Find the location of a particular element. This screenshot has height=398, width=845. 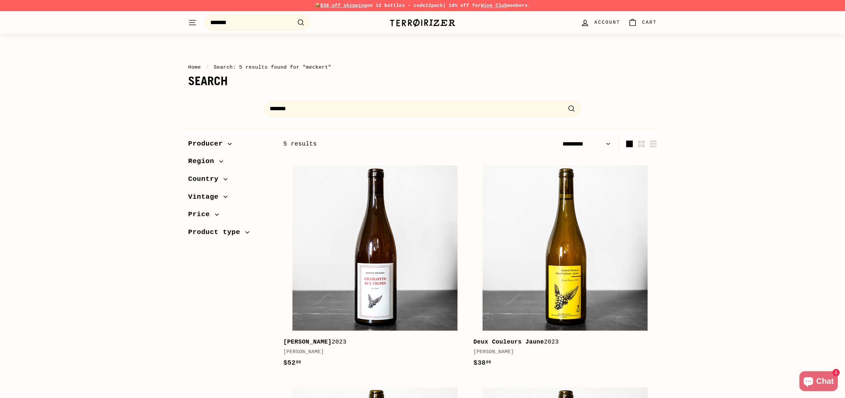

span: Price is located at coordinates (201, 215).